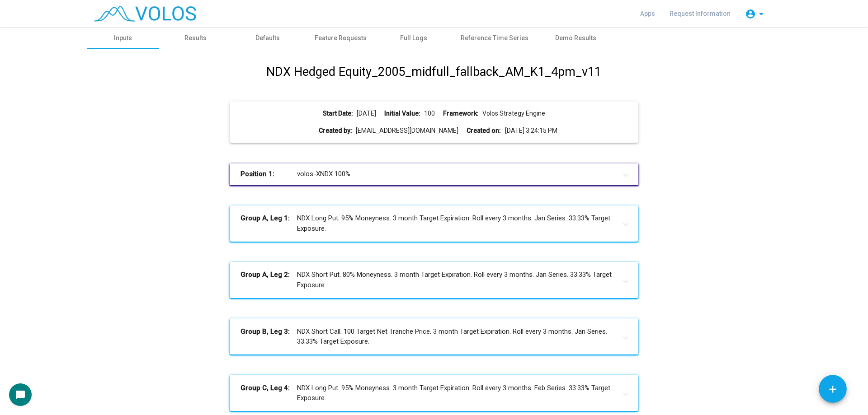  Describe the element at coordinates (700, 14) in the screenshot. I see `span: Request Information` at that location.